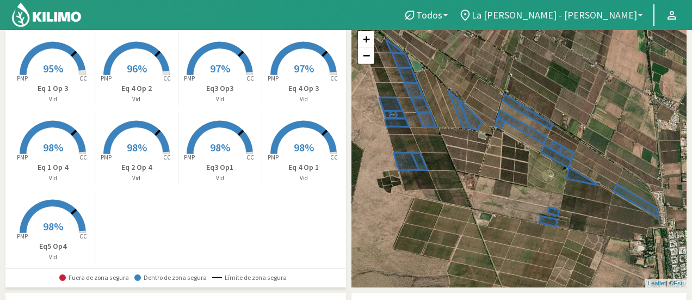 This screenshot has width=692, height=300. What do you see at coordinates (249, 278) in the screenshot?
I see `span: Límite de zona segura` at bounding box center [249, 278].